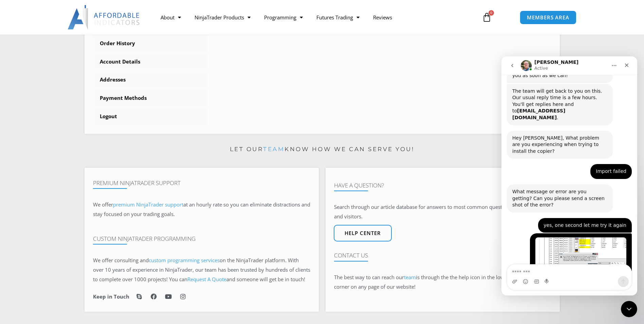 The image size is (644, 324). I want to click on button: go back, so click(11, 9).